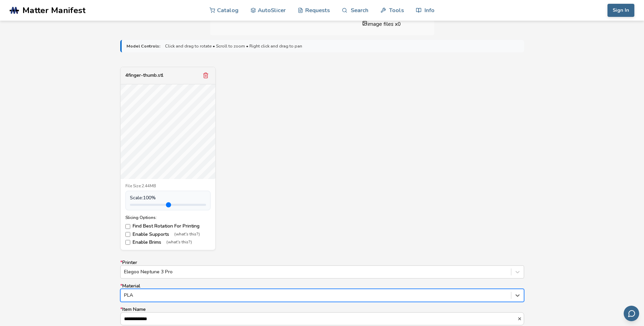  What do you see at coordinates (143, 46) in the screenshot?
I see `strong: Model Controls:` at bounding box center [143, 46].